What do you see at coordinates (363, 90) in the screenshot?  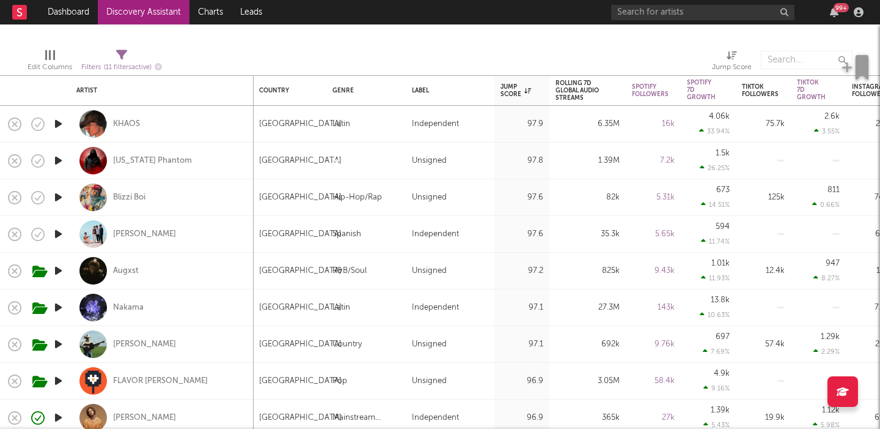 I see `div: Genre` at bounding box center [363, 90].